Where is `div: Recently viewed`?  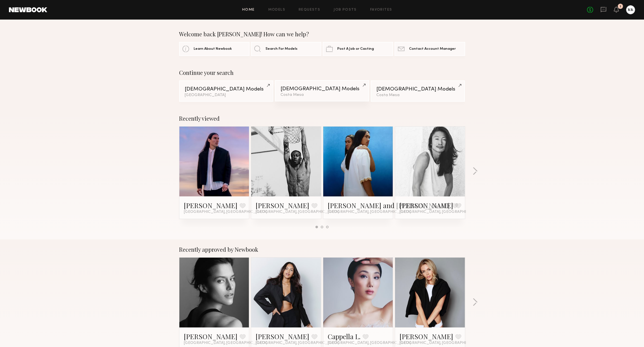 div: Recently viewed is located at coordinates (322, 118).